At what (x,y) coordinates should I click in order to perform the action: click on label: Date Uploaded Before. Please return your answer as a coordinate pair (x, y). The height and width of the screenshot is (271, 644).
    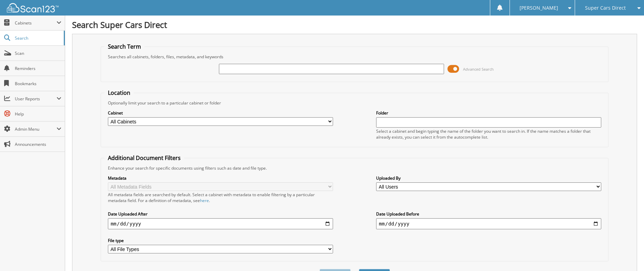
    Looking at the image, I should click on (488, 214).